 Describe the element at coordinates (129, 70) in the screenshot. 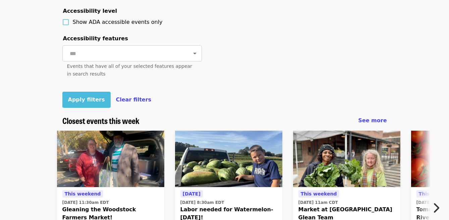

I see `span: Events that have all of your selected features appear in search results` at that location.